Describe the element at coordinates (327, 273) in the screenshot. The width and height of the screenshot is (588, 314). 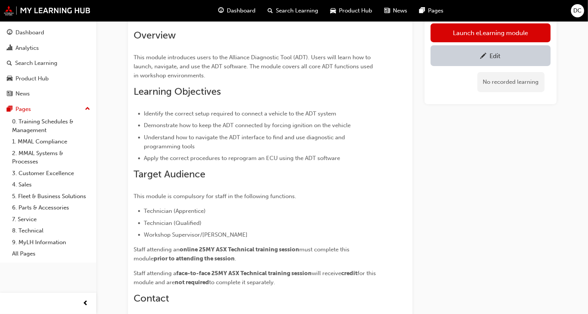
I see `span: will receive` at that location.